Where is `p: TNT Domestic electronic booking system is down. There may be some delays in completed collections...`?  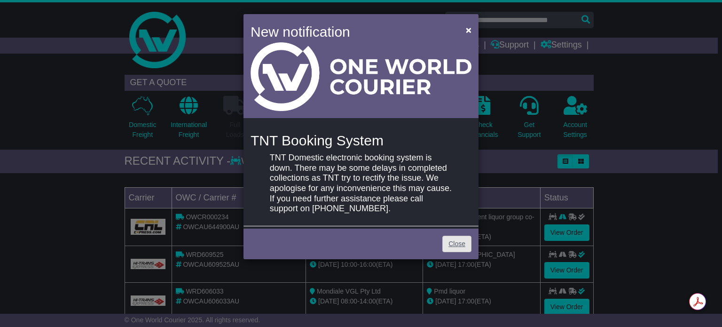 p: TNT Domestic electronic booking system is down. There may be some delays in completed collections... is located at coordinates (361, 183).